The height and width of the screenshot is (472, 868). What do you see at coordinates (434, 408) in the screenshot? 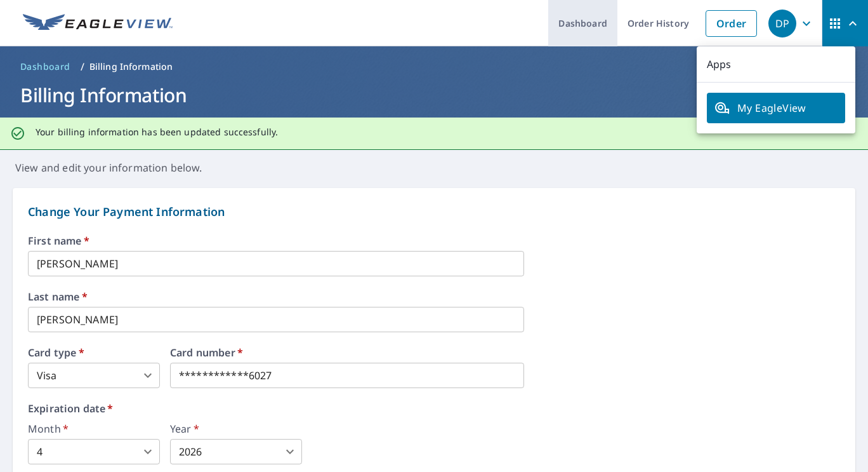
I see `label: Expiration date` at bounding box center [434, 408].